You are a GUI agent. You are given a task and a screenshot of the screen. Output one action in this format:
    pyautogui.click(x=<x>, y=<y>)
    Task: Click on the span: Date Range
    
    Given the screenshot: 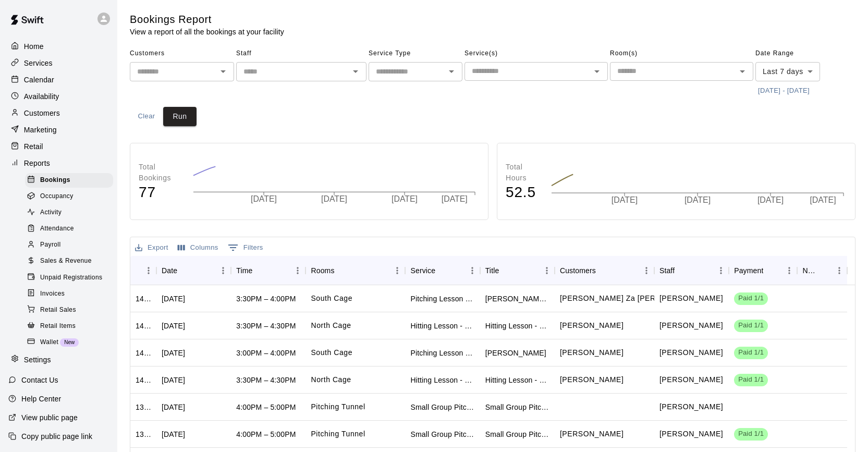 What is the action you would take?
    pyautogui.click(x=801, y=54)
    